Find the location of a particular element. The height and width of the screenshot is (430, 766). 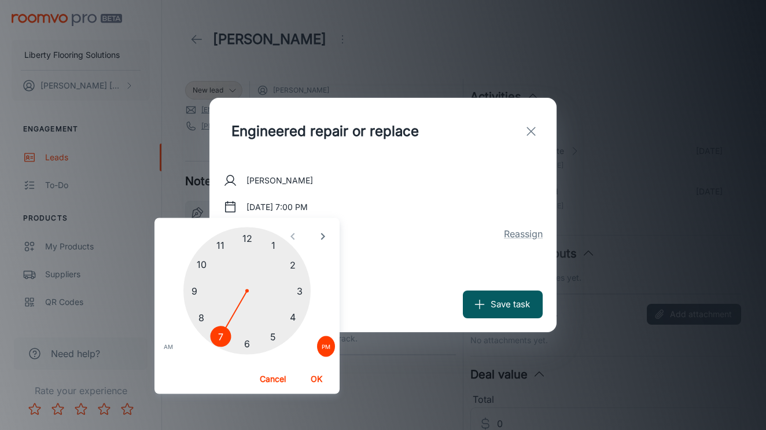

button: Cancel is located at coordinates (273, 379).